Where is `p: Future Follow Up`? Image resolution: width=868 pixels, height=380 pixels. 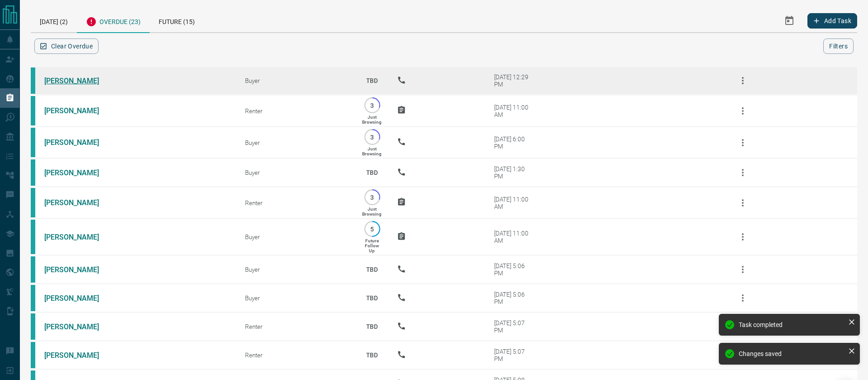 p: Future Follow Up is located at coordinates (372, 245).